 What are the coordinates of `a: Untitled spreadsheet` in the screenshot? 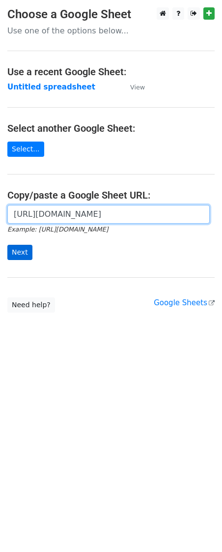 It's located at (51, 87).